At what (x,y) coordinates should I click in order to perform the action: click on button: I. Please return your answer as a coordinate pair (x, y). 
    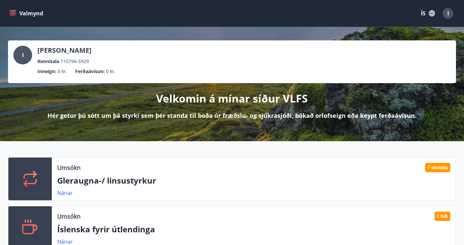
    Looking at the image, I should click on (448, 13).